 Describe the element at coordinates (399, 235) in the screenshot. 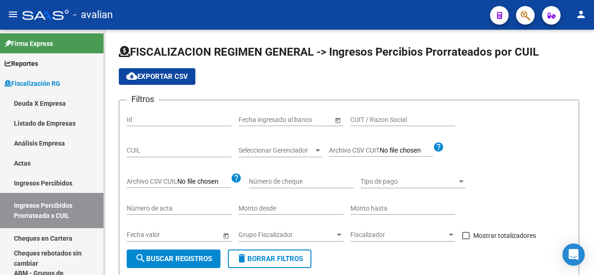

I see `span: Fiscalizador` at that location.